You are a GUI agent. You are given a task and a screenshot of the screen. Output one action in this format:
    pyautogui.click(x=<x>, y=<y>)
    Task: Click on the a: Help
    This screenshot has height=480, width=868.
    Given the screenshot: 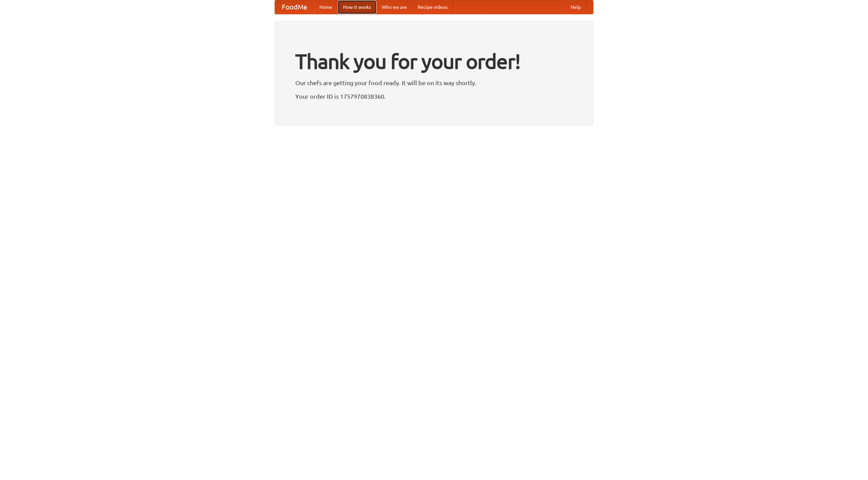 What is the action you would take?
    pyautogui.click(x=576, y=7)
    